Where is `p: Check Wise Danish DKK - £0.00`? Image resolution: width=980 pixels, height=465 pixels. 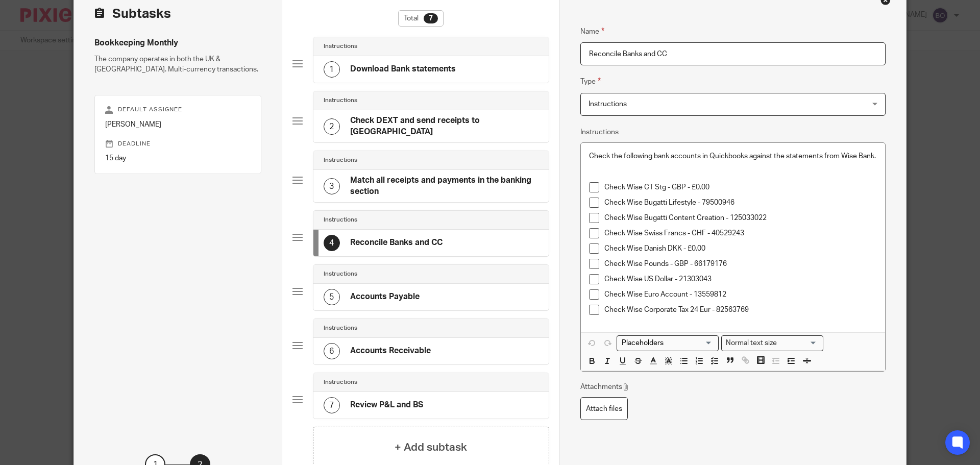 p: Check Wise Danish DKK - £0.00 is located at coordinates (740, 248).